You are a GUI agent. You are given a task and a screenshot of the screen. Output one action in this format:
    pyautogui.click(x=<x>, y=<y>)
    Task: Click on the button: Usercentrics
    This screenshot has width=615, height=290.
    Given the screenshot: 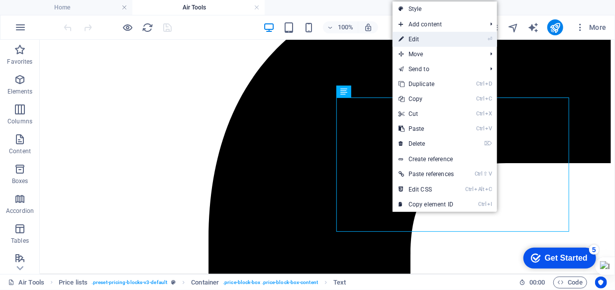 What is the action you would take?
    pyautogui.click(x=601, y=283)
    